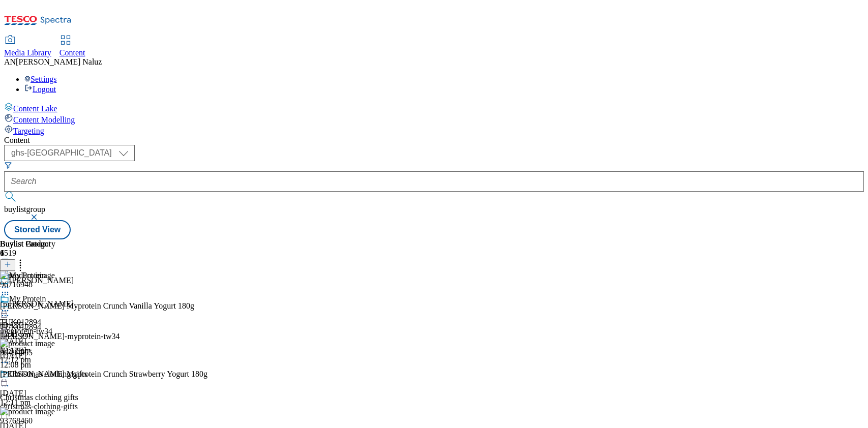 The width and height of the screenshot is (868, 428). What do you see at coordinates (72, 52) in the screenshot?
I see `span: Content` at bounding box center [72, 52].